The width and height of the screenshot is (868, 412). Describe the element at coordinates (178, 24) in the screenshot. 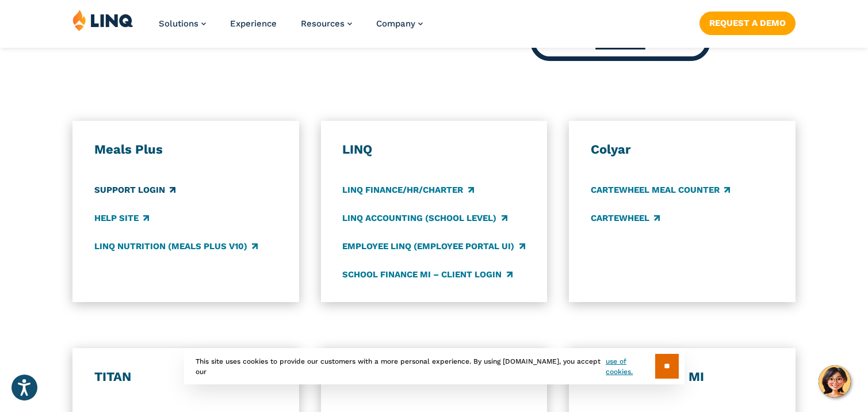

I see `span: Solutions` at that location.